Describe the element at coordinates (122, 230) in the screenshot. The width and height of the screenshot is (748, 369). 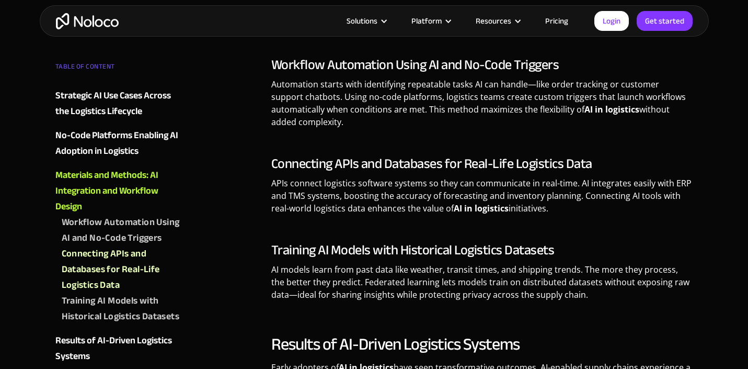
I see `div: Workflow Automation Using AI and No-Code Triggers` at that location.